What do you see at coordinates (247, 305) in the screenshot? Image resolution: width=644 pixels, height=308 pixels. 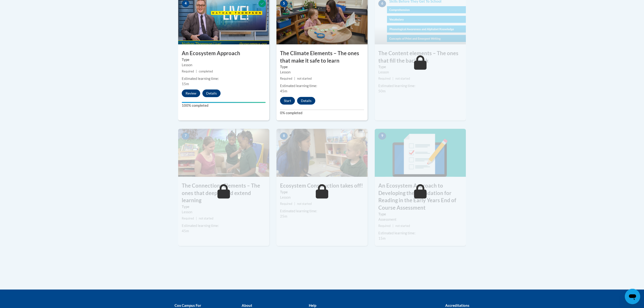 I see `b: About` at bounding box center [247, 305].